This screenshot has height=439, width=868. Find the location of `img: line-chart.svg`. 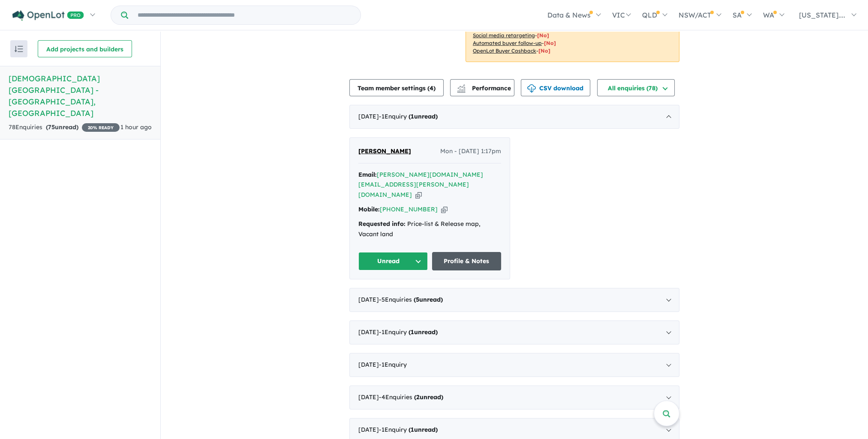

img: line-chart.svg is located at coordinates (461, 87).